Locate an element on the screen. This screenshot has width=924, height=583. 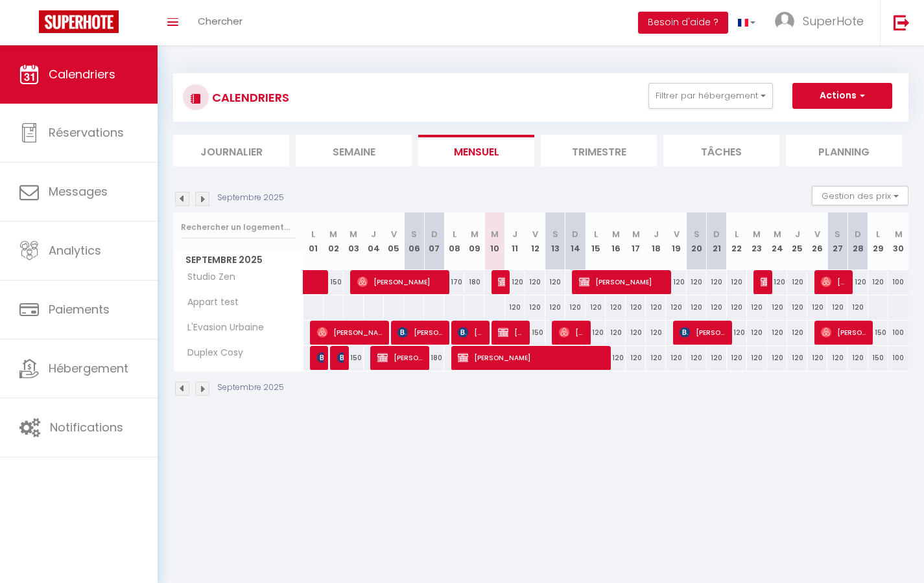
span: Hébergement is located at coordinates (88, 368).